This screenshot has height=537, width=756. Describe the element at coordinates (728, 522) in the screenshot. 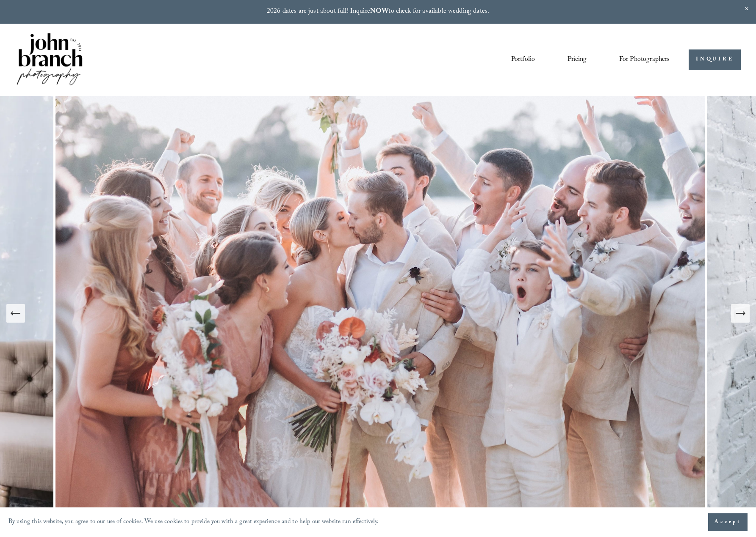

I see `button: Accept` at that location.